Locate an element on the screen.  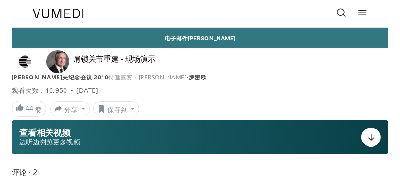
font: 查看相关视频 is located at coordinates (45, 132).